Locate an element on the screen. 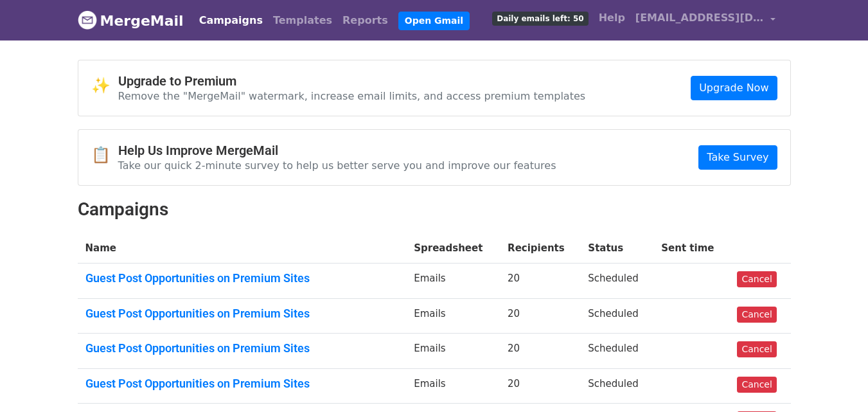 The width and height of the screenshot is (868, 412). a: MergeMail is located at coordinates (131, 21).